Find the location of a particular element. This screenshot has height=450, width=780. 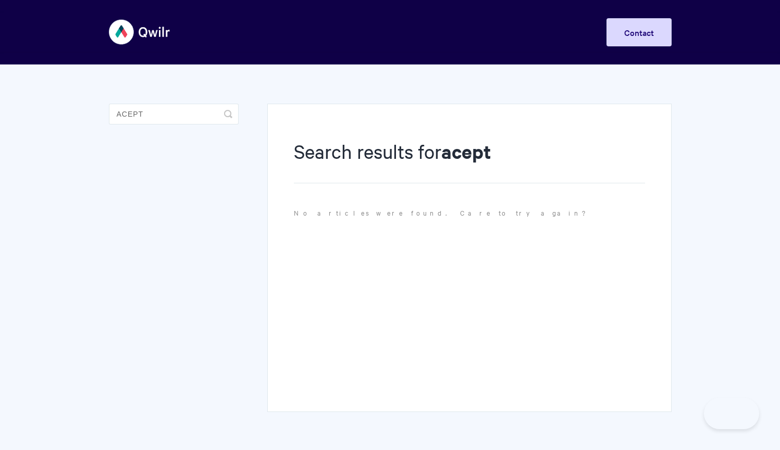

input: Search is located at coordinates (173, 114).